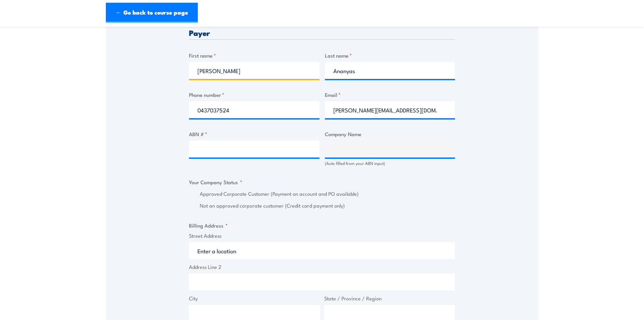  What do you see at coordinates (322, 33) in the screenshot?
I see `h3: Payer` at bounding box center [322, 33].